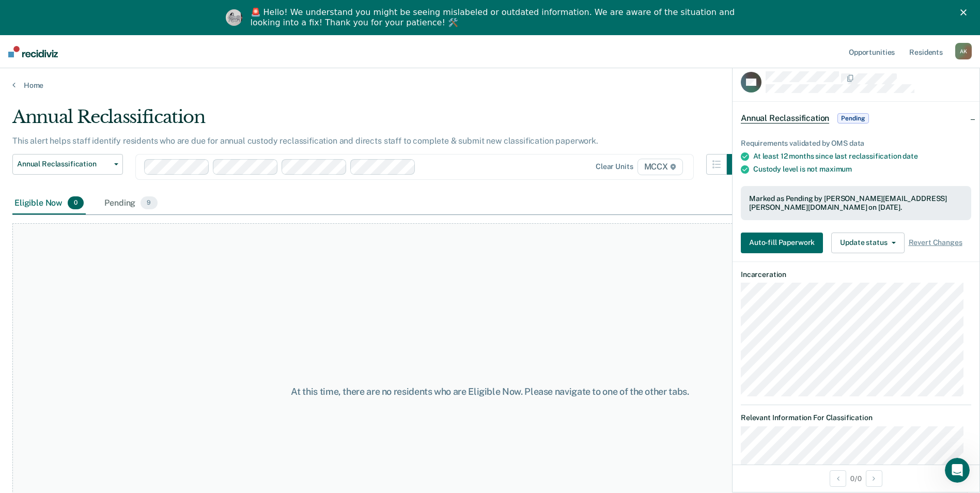 The height and width of the screenshot is (493, 980). I want to click on a: Residents, so click(926, 52).